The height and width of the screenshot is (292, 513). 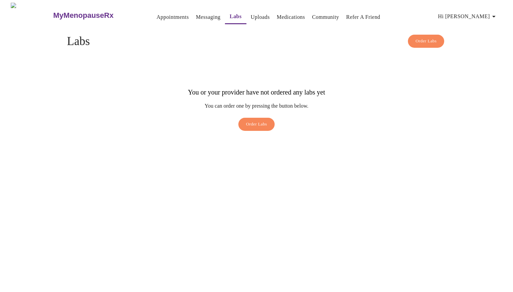 I want to click on button: Community, so click(x=325, y=17).